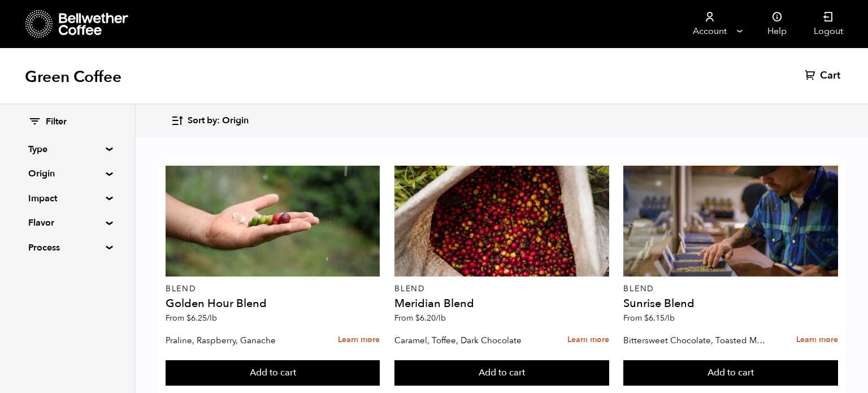 The height and width of the screenshot is (393, 868). What do you see at coordinates (273, 304) in the screenshot?
I see `h4: Golden Hour Blend` at bounding box center [273, 304].